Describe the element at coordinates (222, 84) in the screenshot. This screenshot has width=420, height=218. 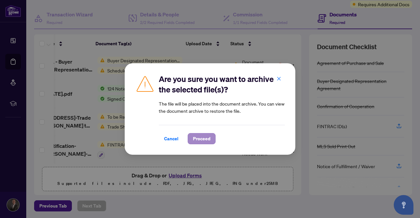
I see `h2: Are you sure you want to archive the selected file(s)?` at that location.